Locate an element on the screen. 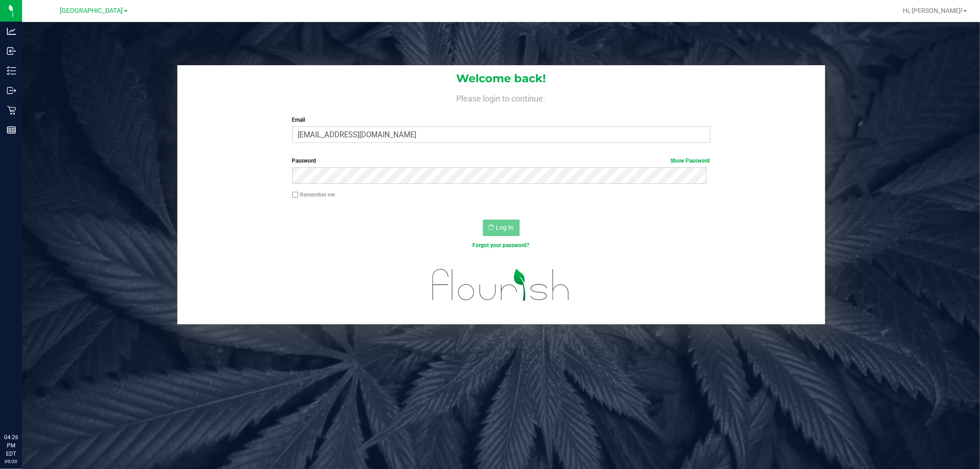  label: Remember me is located at coordinates (314, 194).